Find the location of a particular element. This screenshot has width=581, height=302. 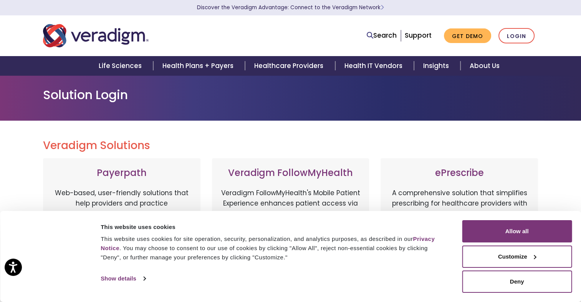

div: This website uses cookies for site operation, security, personalization, and analytics purposes, ... is located at coordinates (273, 248).